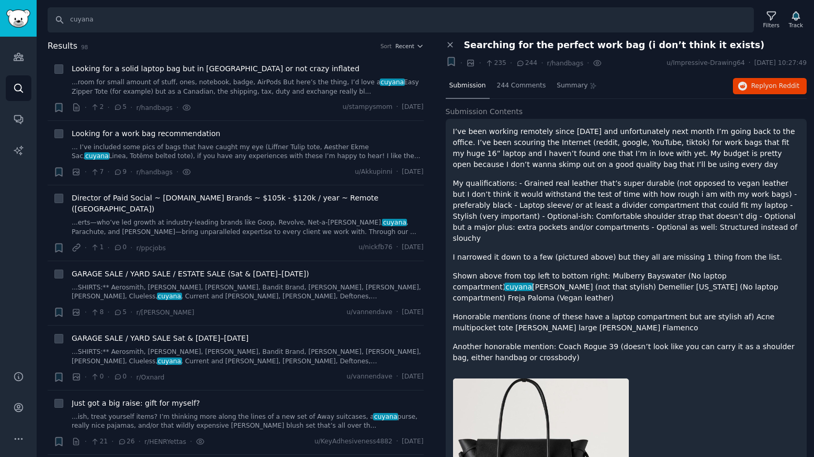  I want to click on span: u/Akkupinni, so click(374, 172).